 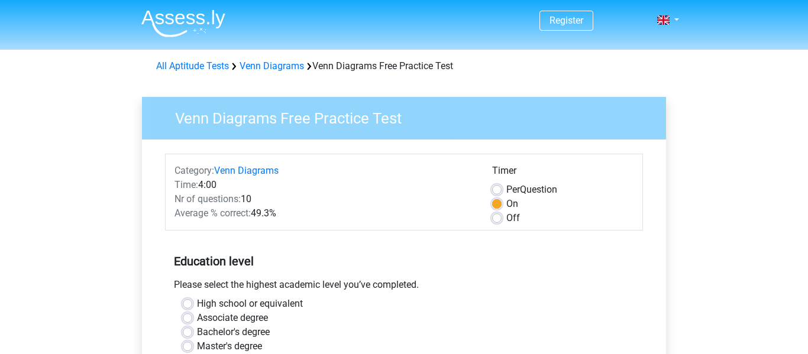 I want to click on span: Average % correct:, so click(x=212, y=213).